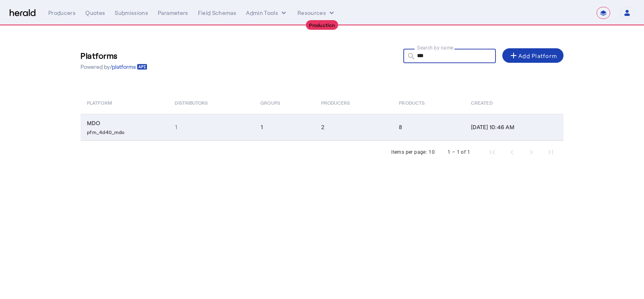  Describe the element at coordinates (95, 13) in the screenshot. I see `div: Quotes` at that location.